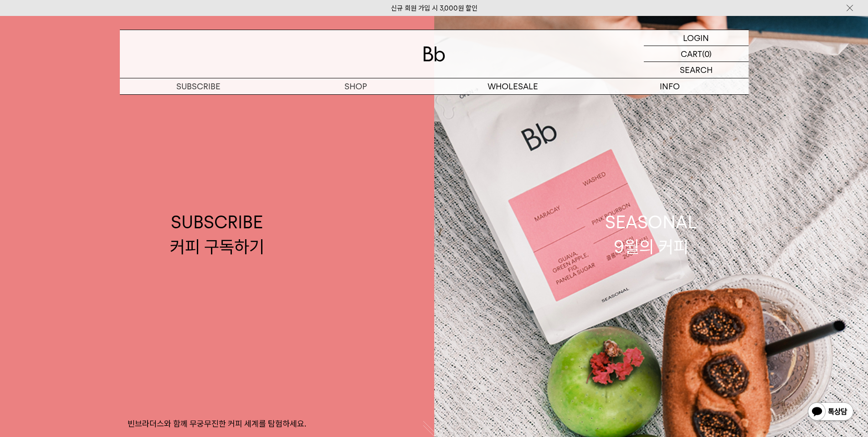 The height and width of the screenshot is (437, 868). What do you see at coordinates (697, 54) in the screenshot?
I see `a: CART (0)` at bounding box center [697, 54].